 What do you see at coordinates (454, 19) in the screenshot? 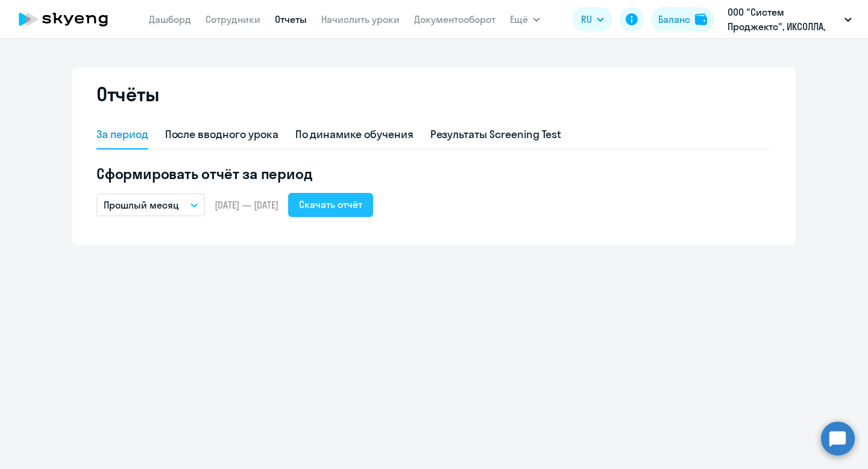
I see `a: Документооборот` at bounding box center [454, 19].